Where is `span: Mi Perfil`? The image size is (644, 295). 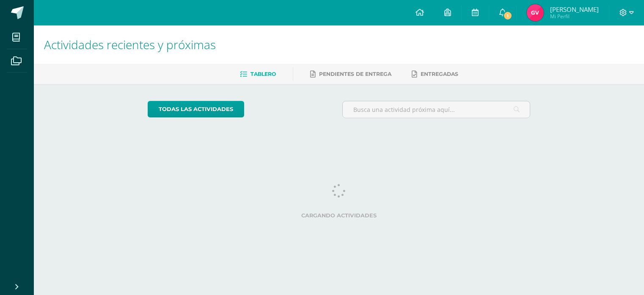
span: Mi Perfil is located at coordinates (575, 16).